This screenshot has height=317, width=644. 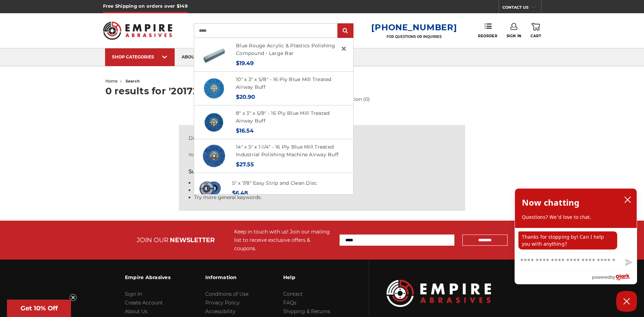 I want to click on div: chat, so click(x=576, y=240).